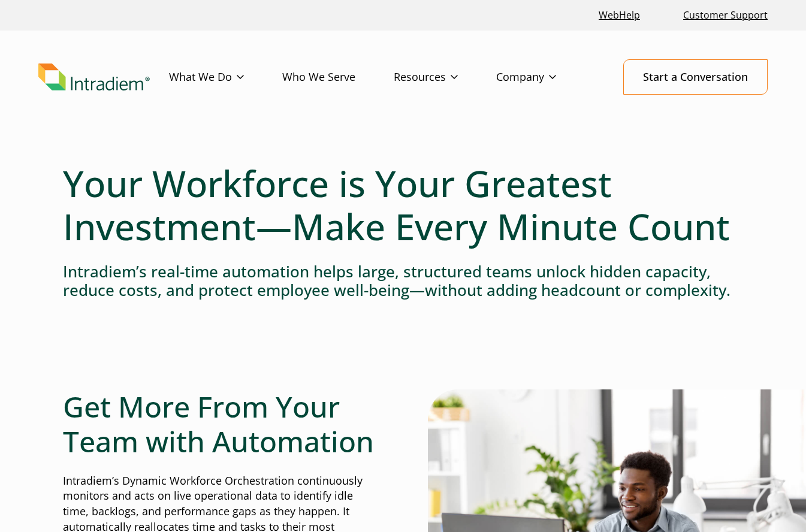 This screenshot has height=532, width=806. What do you see at coordinates (619, 15) in the screenshot?
I see `a: Link opens in a new window` at bounding box center [619, 15].